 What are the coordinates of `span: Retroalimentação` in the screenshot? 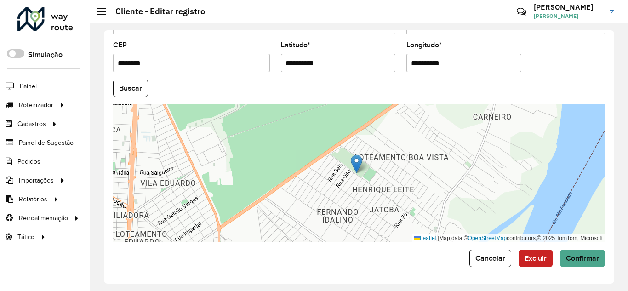 It's located at (43, 218).